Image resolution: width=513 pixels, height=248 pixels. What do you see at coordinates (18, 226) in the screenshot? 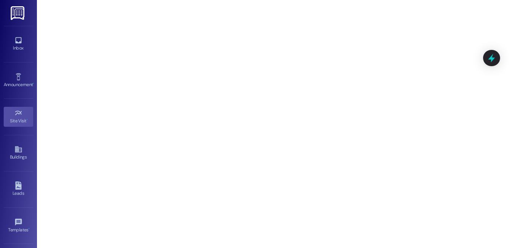
I see `a: Templates •` at bounding box center [18, 226].